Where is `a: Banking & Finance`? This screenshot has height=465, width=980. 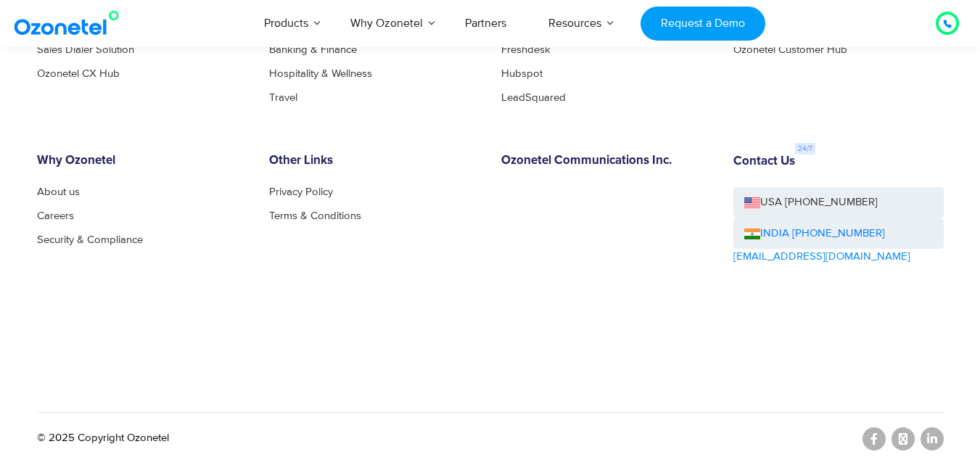
a: Banking & Finance is located at coordinates (313, 50).